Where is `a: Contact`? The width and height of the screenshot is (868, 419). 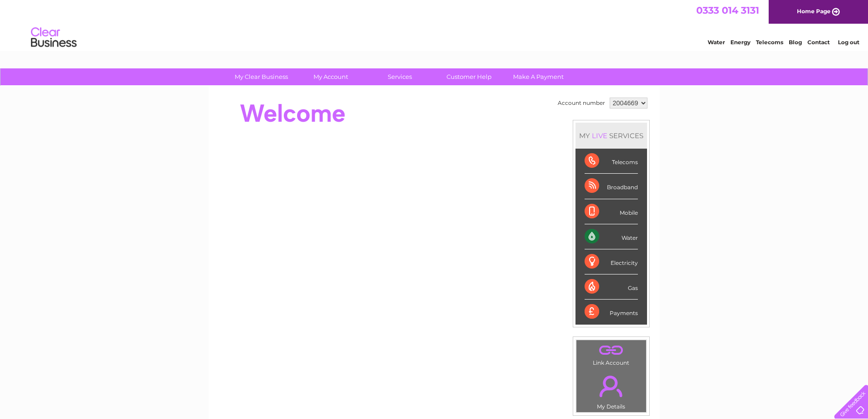
a: Contact is located at coordinates (818, 42).